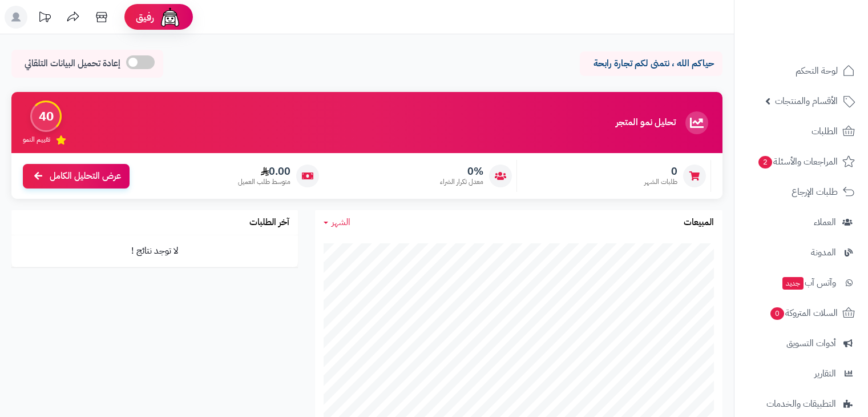 This screenshot has height=417, width=868. What do you see at coordinates (811, 343) in the screenshot?
I see `span: أدوات التسويق` at bounding box center [811, 343].